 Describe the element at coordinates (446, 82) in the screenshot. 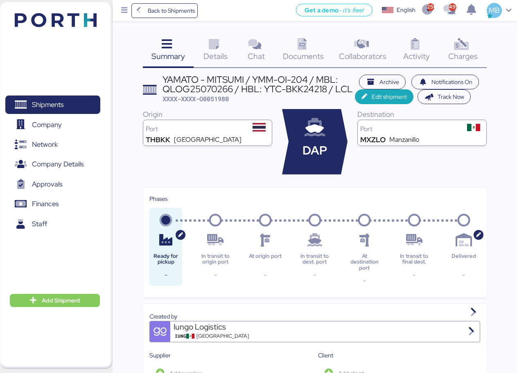

I see `button: Notifications On` at that location.